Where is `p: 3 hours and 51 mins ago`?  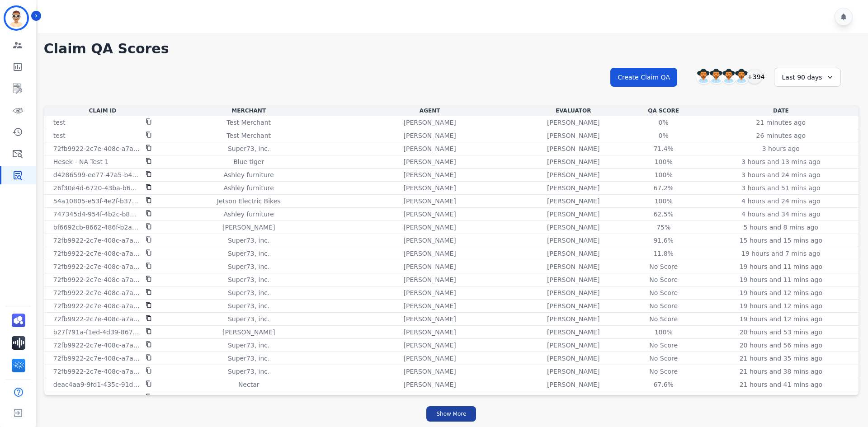 p: 3 hours and 51 mins ago is located at coordinates (781, 188).